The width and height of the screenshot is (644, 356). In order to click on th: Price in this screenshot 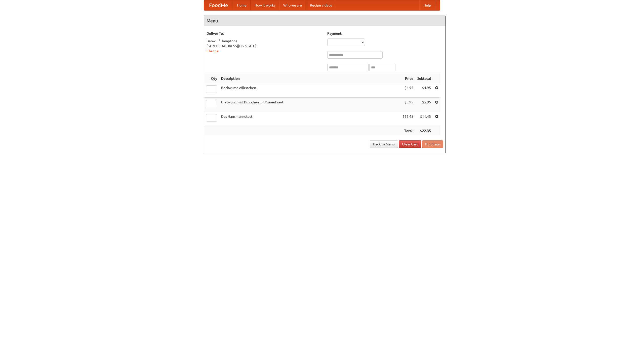, I will do `click(408, 79)`.